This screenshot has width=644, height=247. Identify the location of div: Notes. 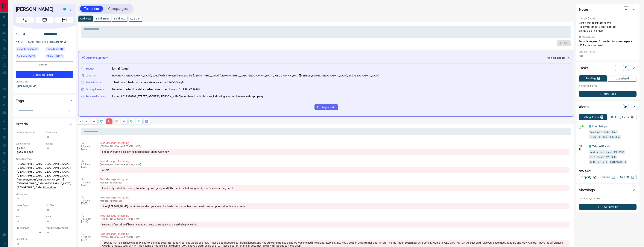
(608, 9).